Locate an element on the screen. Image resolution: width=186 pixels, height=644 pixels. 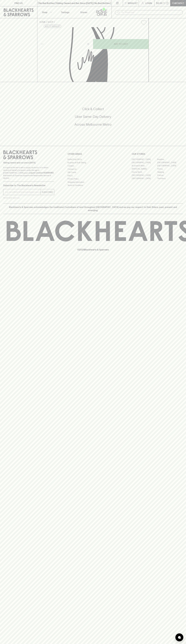
input: Try "Pinot noir" is located at coordinates (151, 12).